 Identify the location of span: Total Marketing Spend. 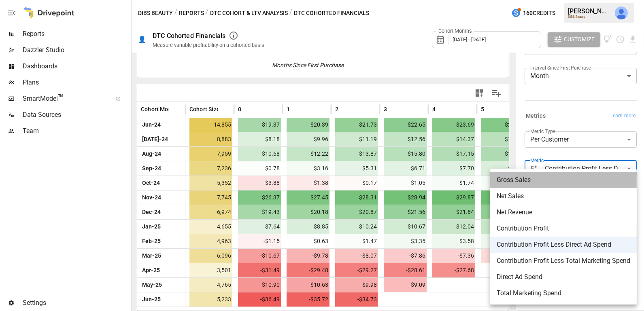
(563, 293).